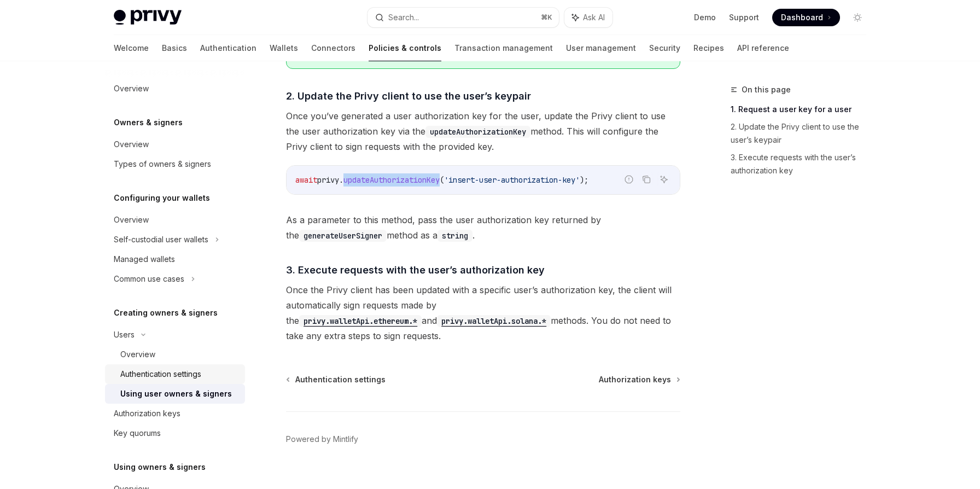 This screenshot has height=489, width=980. I want to click on div: Using user owners & signers, so click(176, 394).